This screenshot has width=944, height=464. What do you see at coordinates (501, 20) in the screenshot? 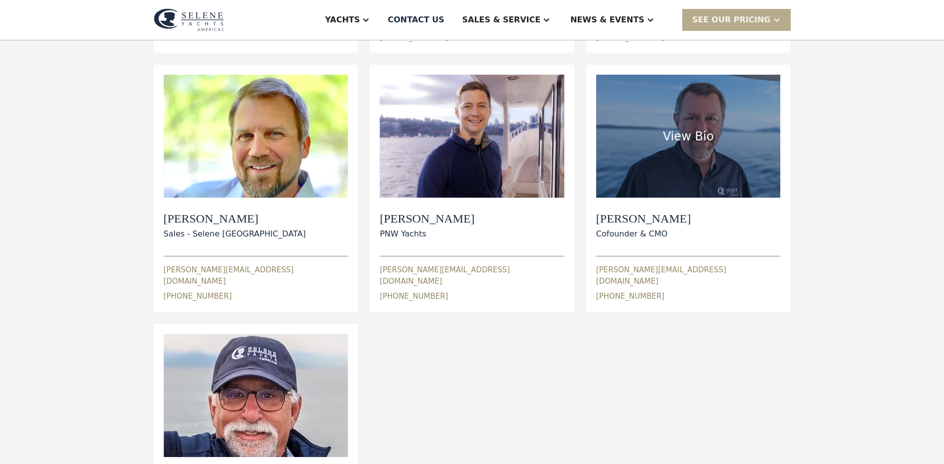
I see `div: Sales & Service` at bounding box center [501, 20].